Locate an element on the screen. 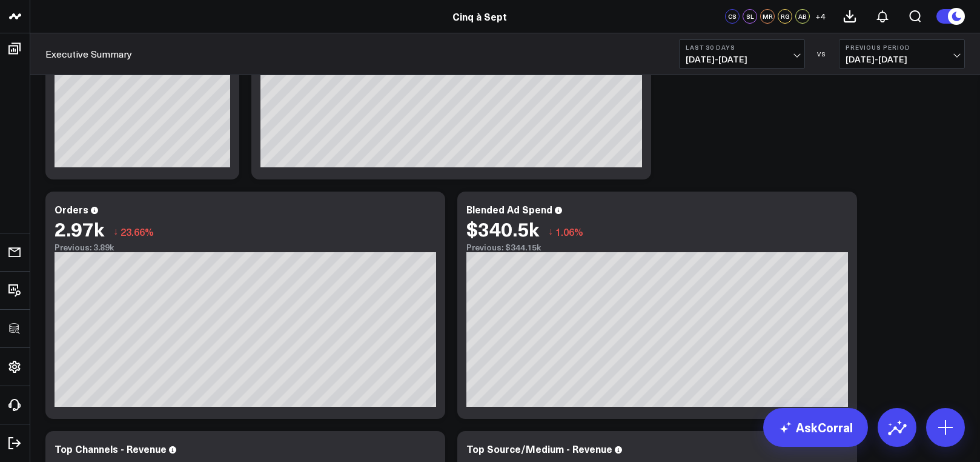  div: Top Channels - Revenue is located at coordinates (111, 449).